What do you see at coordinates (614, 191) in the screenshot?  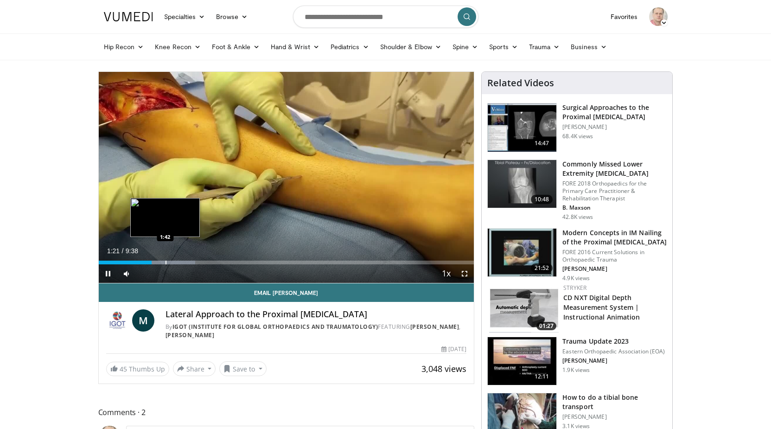 I see `p: FORE 2018 Orthopaedics for the Primary Care Practitioner & Rehabilitation Therapist` at bounding box center [614, 191].